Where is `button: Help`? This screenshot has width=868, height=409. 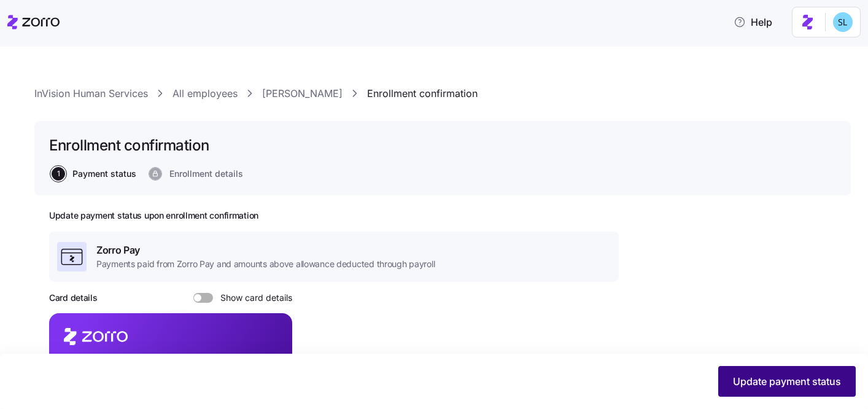 button: Help is located at coordinates (753, 22).